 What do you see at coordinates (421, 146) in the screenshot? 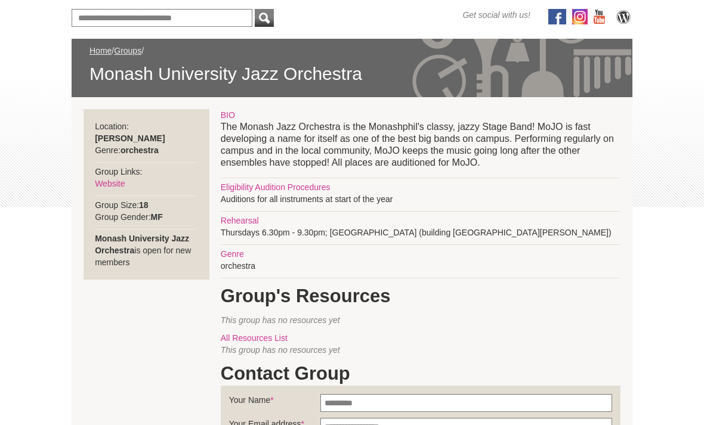
I see `p: The Monash Jazz Orchestra is the Monashphil's classy, jazzy Stage Band! MoJO is fast developing a...` at bounding box center [421, 146].